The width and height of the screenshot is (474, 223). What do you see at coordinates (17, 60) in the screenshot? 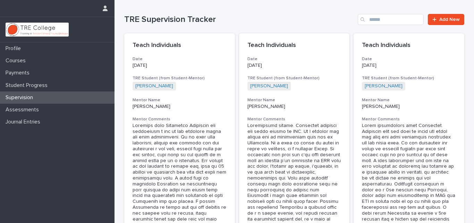
I see `p: Courses` at bounding box center [17, 60].